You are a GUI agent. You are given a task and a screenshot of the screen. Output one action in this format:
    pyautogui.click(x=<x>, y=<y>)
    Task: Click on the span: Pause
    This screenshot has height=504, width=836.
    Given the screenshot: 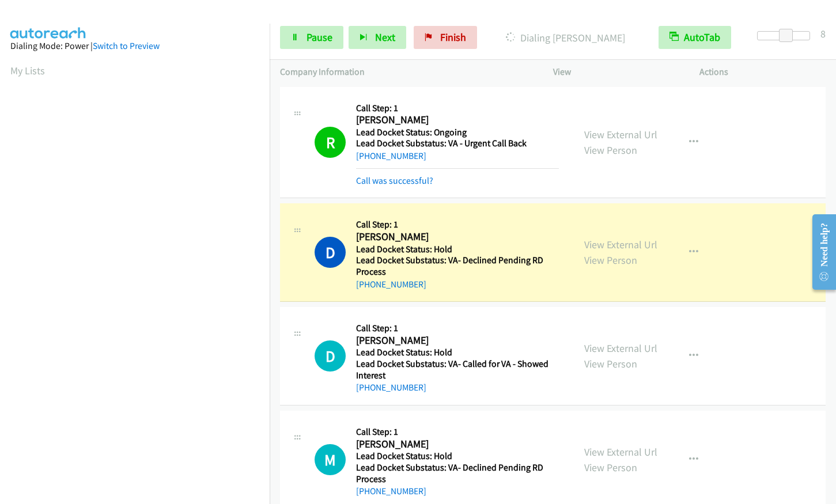 What is the action you would take?
    pyautogui.click(x=319, y=36)
    